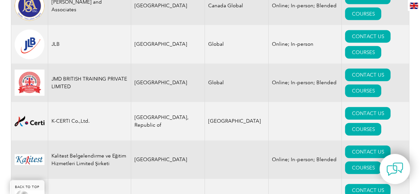 The image size is (420, 194). What do you see at coordinates (89, 45) in the screenshot?
I see `td: JLB` at bounding box center [89, 45].